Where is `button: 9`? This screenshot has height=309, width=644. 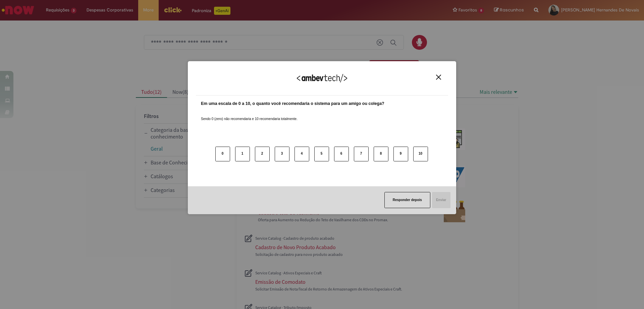
button: 9 is located at coordinates (401, 154).